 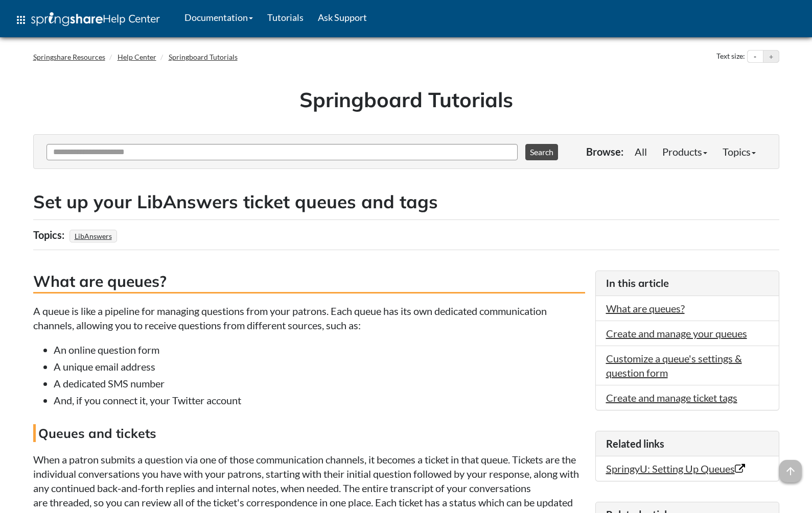 What do you see at coordinates (203, 57) in the screenshot?
I see `a: Springboard Tutorials` at bounding box center [203, 57].